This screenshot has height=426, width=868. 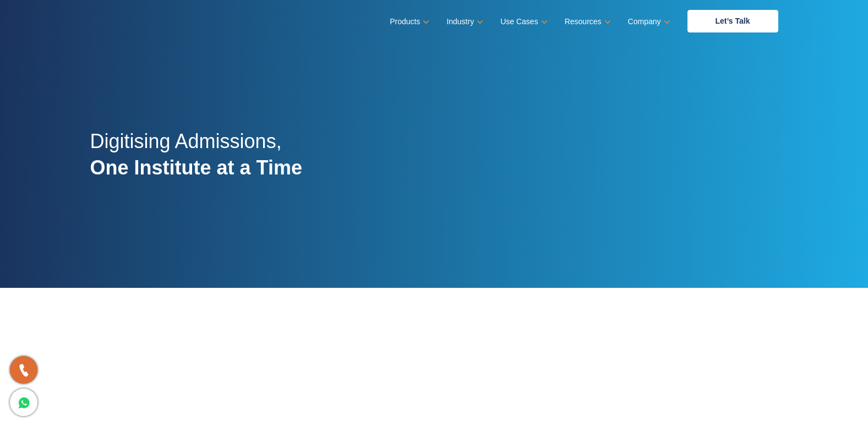 What do you see at coordinates (196, 161) in the screenshot?
I see `h2: Digitising Admissions,` at bounding box center [196, 161].